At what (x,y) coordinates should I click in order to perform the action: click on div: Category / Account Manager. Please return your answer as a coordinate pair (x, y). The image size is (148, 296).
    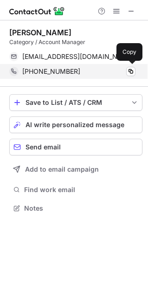
    Looking at the image, I should click on (76, 42).